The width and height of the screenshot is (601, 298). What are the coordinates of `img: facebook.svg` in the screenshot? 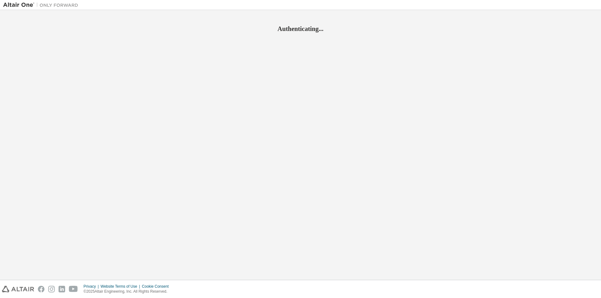 It's located at (41, 289).